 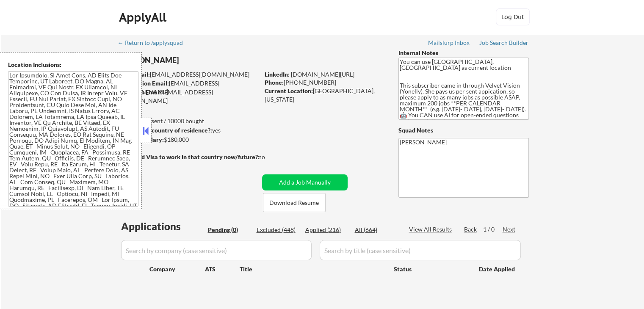 What do you see at coordinates (278, 230) in the screenshot?
I see `div: Excluded (448)` at bounding box center [278, 230].